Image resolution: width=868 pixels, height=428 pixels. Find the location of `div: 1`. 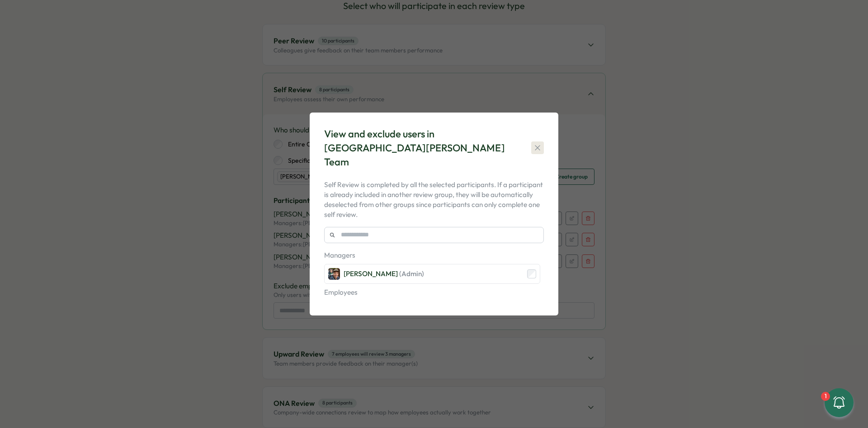

div: 1 is located at coordinates (825, 397).